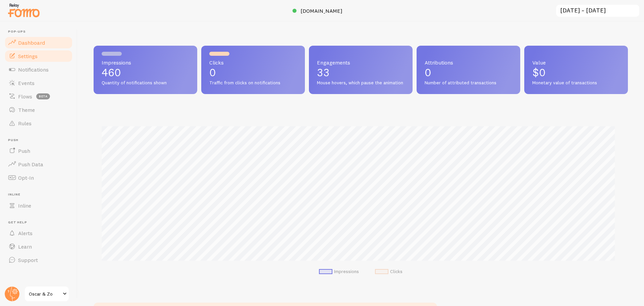 Image resolution: width=644 pixels, height=306 pixels. What do you see at coordinates (26, 83) in the screenshot?
I see `span: Events` at bounding box center [26, 83].